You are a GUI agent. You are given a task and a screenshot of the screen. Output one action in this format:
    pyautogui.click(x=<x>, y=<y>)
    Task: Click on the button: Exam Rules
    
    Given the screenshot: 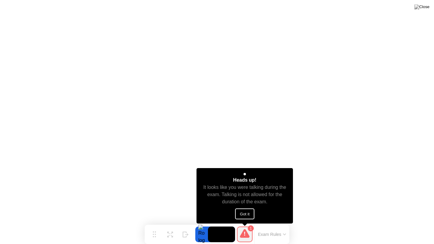 What is the action you would take?
    pyautogui.click(x=272, y=235)
    